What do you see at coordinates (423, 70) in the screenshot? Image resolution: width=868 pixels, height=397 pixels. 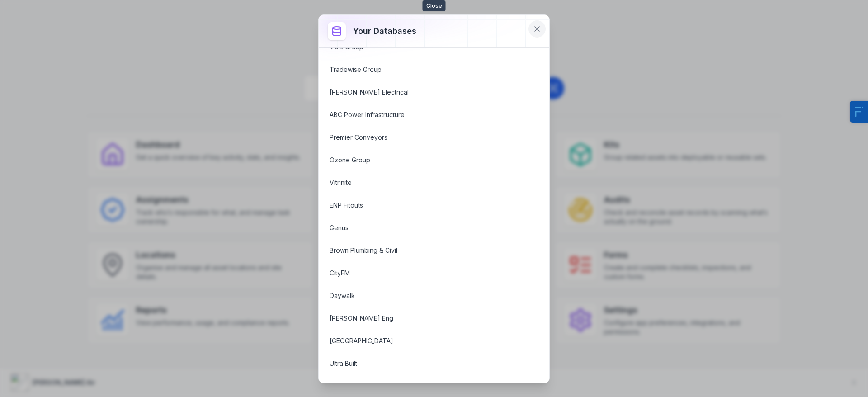 I see `a: Tradewise Group` at bounding box center [423, 70].